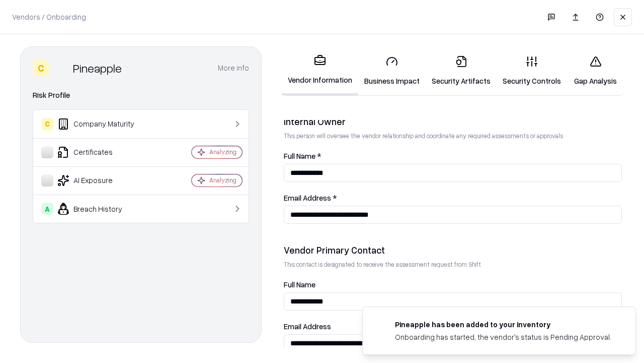  What do you see at coordinates (453, 121) in the screenshot?
I see `div: Internal Owner` at bounding box center [453, 121].